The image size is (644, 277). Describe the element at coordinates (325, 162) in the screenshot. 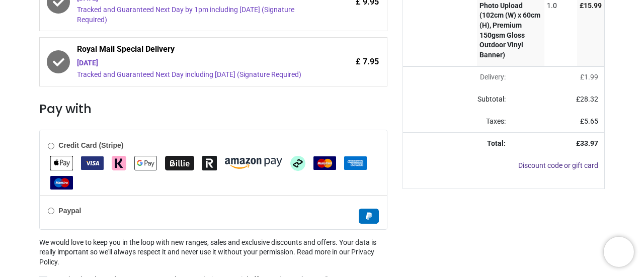

I see `span: MasterCard` at that location.